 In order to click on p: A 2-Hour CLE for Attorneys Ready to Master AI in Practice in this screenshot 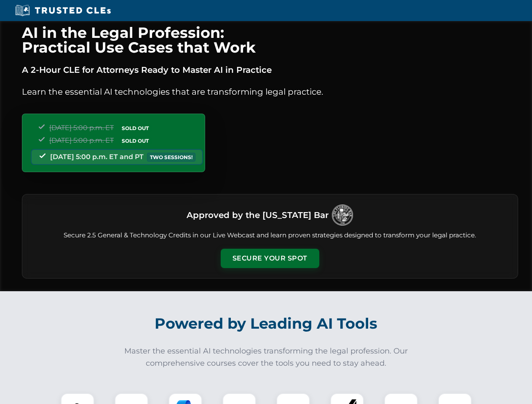, I will do `click(270, 70)`.